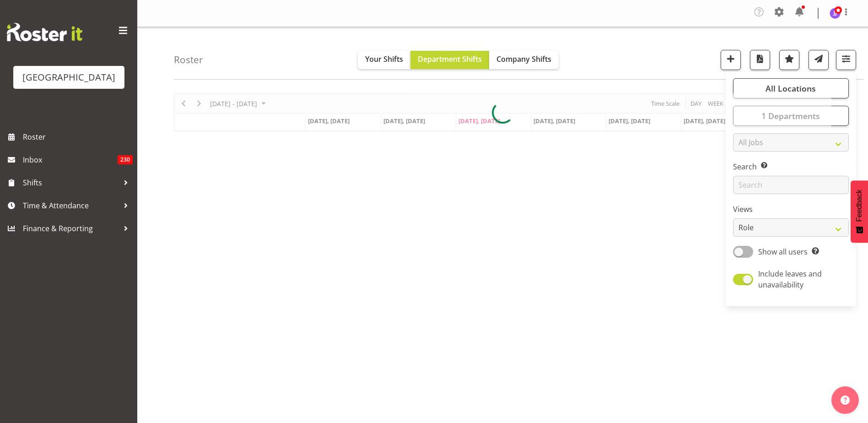  What do you see at coordinates (760, 60) in the screenshot?
I see `button: Download a PDF of the roster according to the set date range.` at bounding box center [760, 60].